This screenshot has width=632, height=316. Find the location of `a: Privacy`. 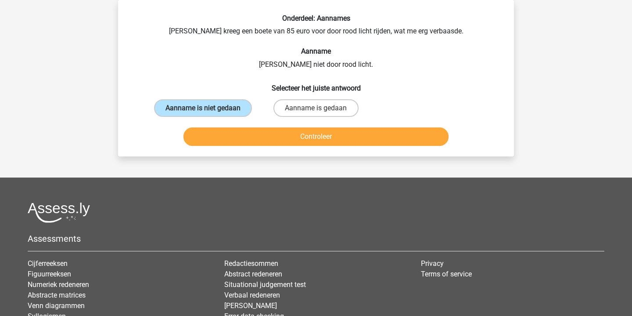

a: Privacy is located at coordinates (432, 263).